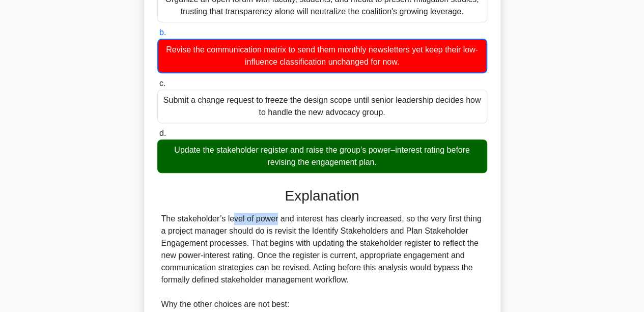  What do you see at coordinates (162, 83) in the screenshot?
I see `span: c.` at bounding box center [162, 83].